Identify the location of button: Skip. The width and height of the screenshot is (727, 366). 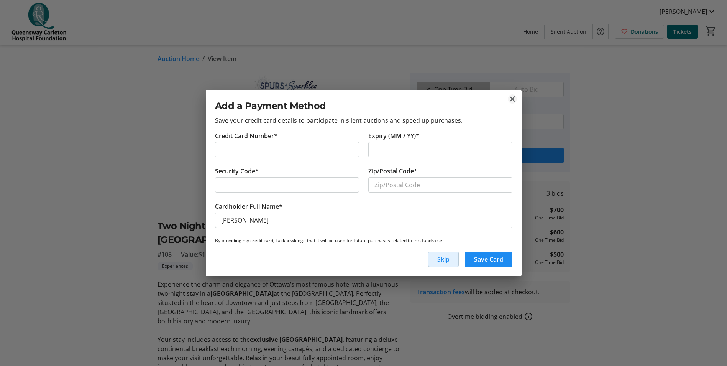
(444, 259).